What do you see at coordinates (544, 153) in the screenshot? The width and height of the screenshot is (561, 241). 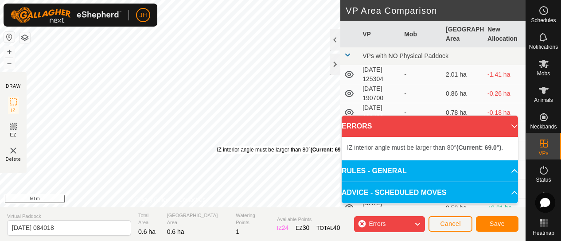 I see `span: VPs` at bounding box center [544, 153].